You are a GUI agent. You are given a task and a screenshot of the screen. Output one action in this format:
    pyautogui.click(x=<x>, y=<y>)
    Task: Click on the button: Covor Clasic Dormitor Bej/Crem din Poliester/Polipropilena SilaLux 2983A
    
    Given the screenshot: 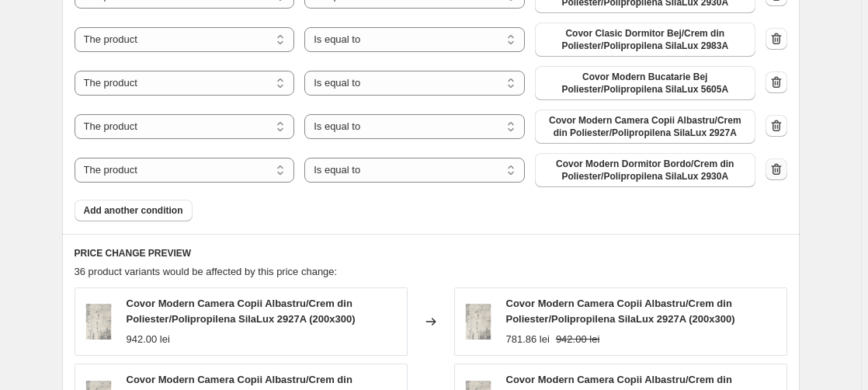 What is the action you would take?
    pyautogui.click(x=645, y=40)
    